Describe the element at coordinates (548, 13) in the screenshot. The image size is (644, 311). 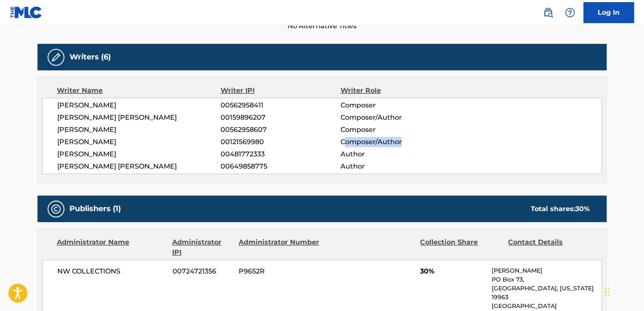
I see `img: search` at that location.